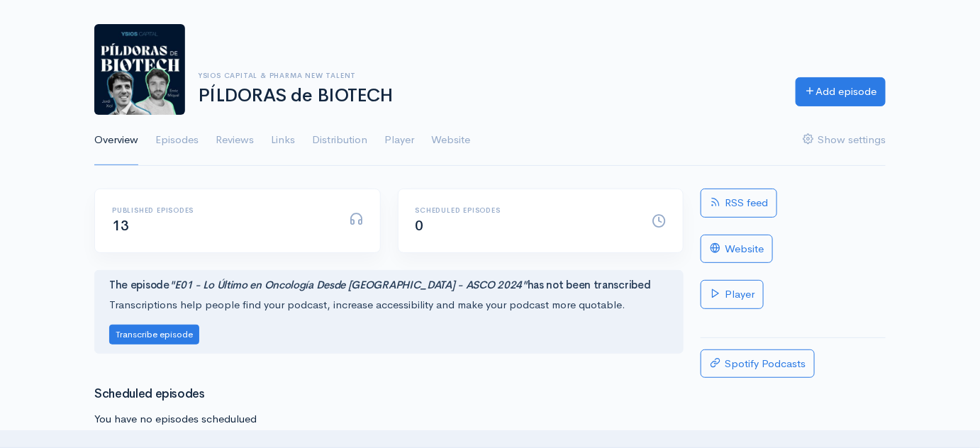  I want to click on a: Add episode, so click(840, 91).